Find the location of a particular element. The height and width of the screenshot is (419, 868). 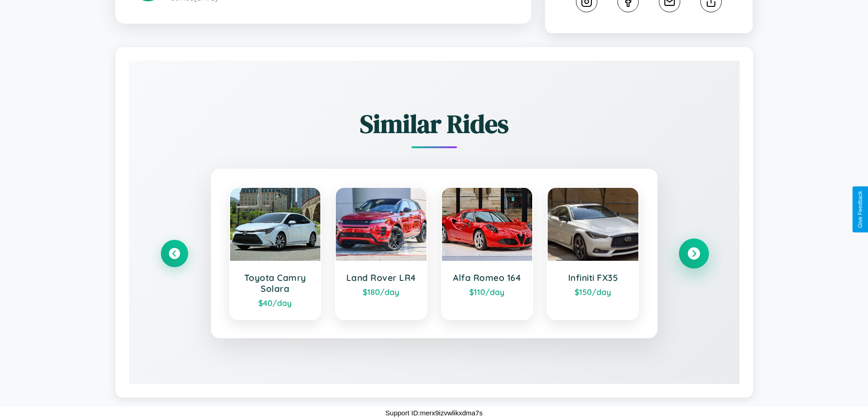

h3: Infiniti FX35 is located at coordinates (593, 278).